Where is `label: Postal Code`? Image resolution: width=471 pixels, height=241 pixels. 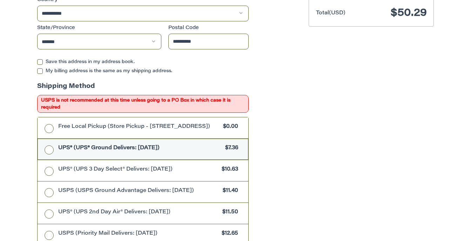 label: Postal Code is located at coordinates (209, 28).